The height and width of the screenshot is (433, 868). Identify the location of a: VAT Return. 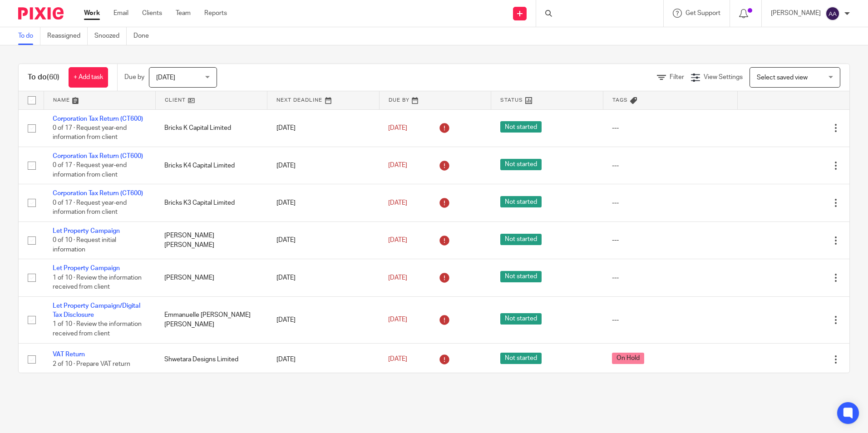
(69, 355).